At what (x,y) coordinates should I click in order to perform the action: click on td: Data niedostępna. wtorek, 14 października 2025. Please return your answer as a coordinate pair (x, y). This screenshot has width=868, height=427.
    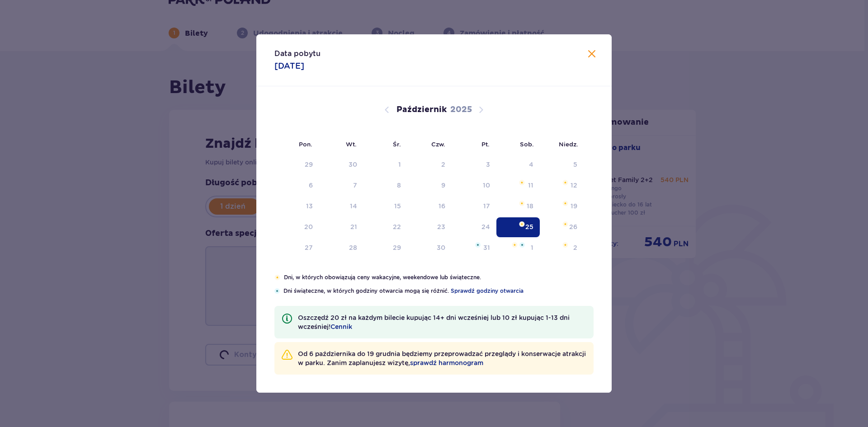
    Looking at the image, I should click on (341, 207).